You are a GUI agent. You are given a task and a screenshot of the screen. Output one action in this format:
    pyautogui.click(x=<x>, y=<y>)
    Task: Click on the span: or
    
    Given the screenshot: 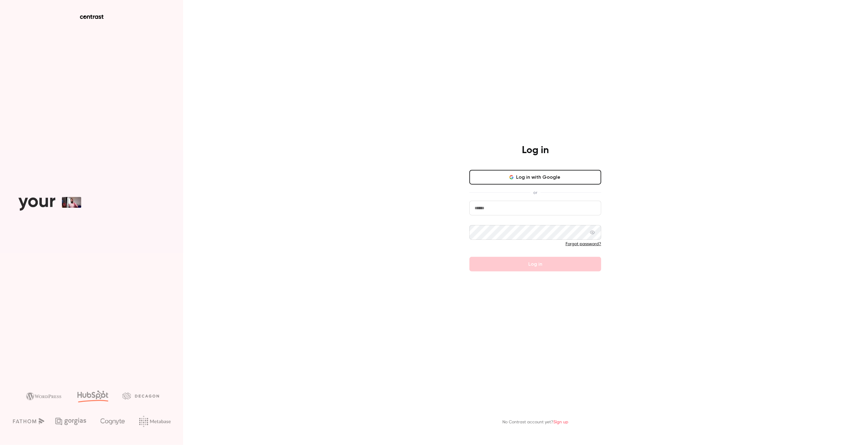 What is the action you would take?
    pyautogui.click(x=535, y=193)
    